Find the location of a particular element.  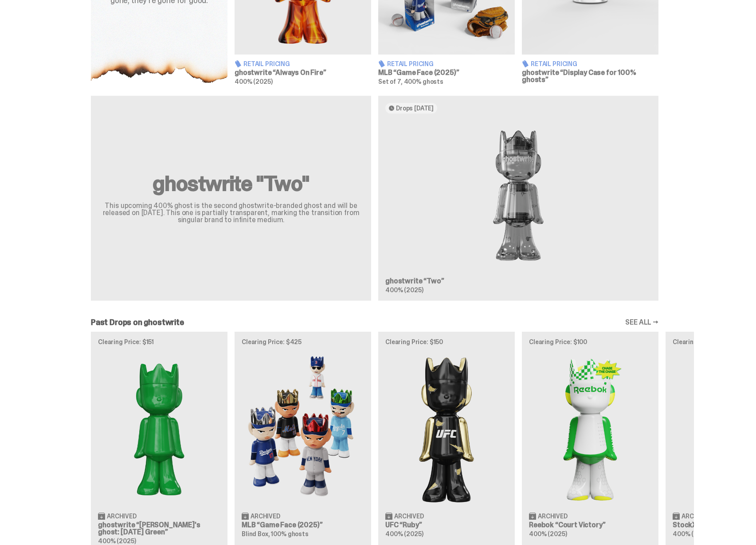

h3: Reebok “Court Victory” is located at coordinates (590, 526).